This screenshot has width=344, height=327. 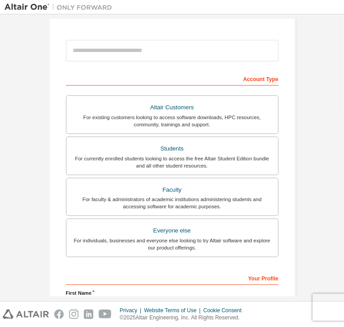 I want to click on div: Faculty, so click(x=172, y=190).